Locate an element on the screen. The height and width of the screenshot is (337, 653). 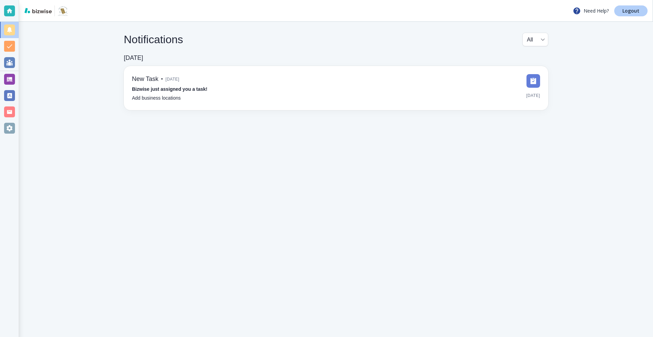
p: Add business locations is located at coordinates (156, 98).